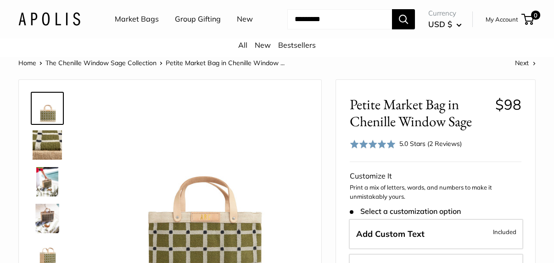 The width and height of the screenshot is (554, 263). Describe the element at coordinates (525, 63) in the screenshot. I see `a: Next` at that location.